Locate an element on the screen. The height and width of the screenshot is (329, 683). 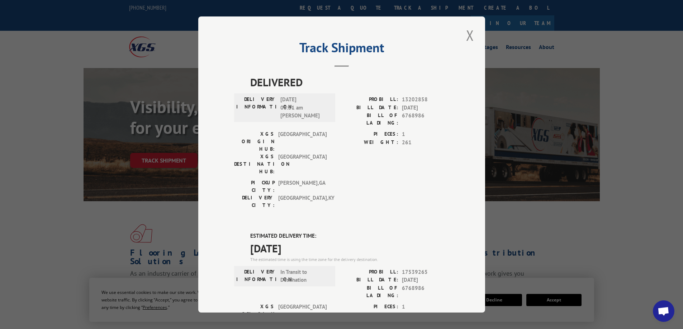
span: In Transit to Destination is located at coordinates (304, 276).